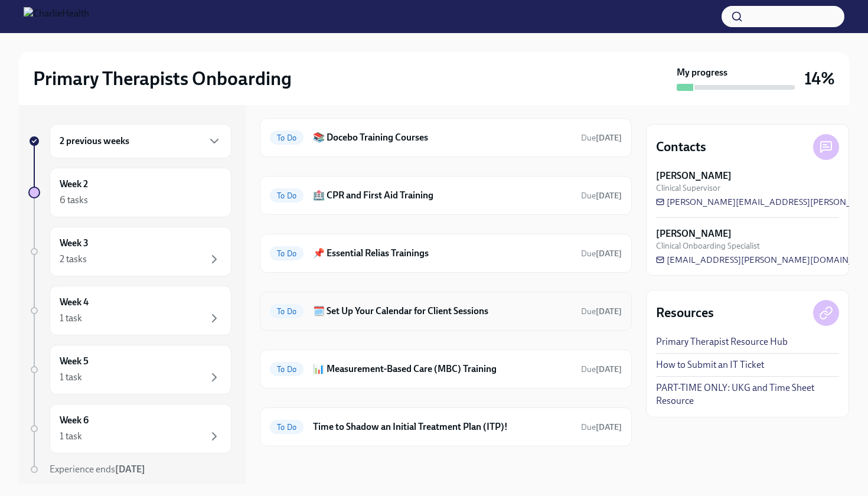 The height and width of the screenshot is (496, 868). Describe the element at coordinates (130, 252) in the screenshot. I see `a: Week 32 tasks` at that location.